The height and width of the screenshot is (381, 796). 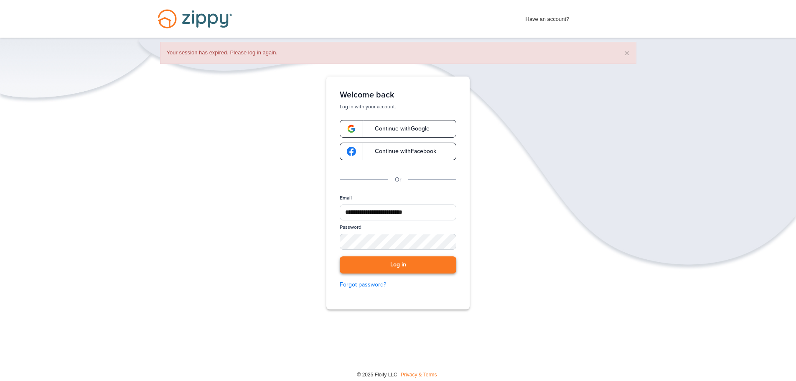 I want to click on label: Email, so click(x=346, y=198).